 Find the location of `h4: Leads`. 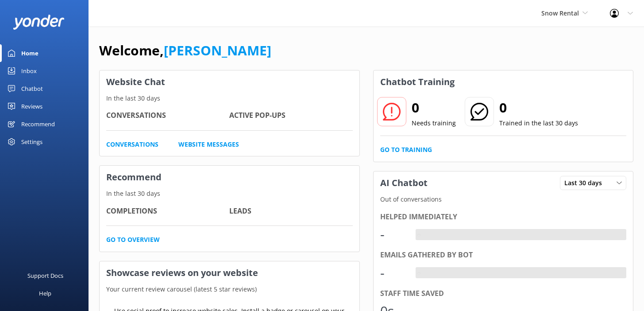

h4: Leads is located at coordinates (291, 212).